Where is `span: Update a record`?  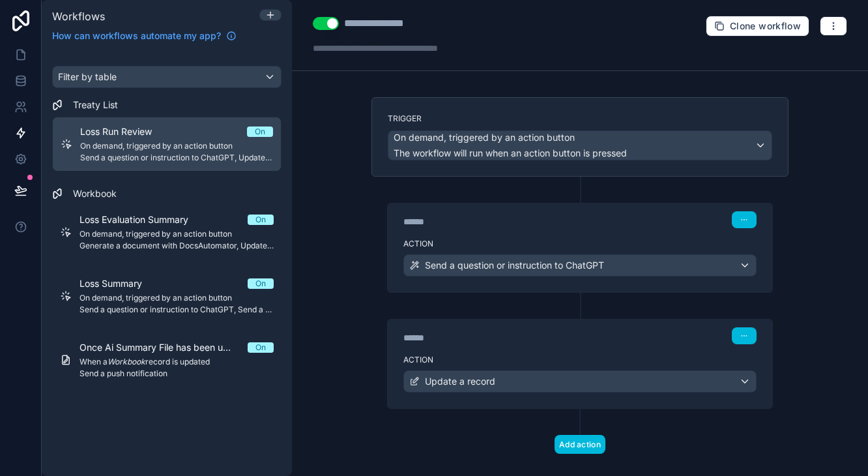
span: Update a record is located at coordinates (460, 382).